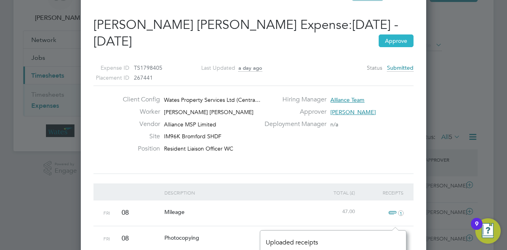 The height and width of the screenshot is (250, 507). I want to click on span: Alliance Team, so click(347, 100).